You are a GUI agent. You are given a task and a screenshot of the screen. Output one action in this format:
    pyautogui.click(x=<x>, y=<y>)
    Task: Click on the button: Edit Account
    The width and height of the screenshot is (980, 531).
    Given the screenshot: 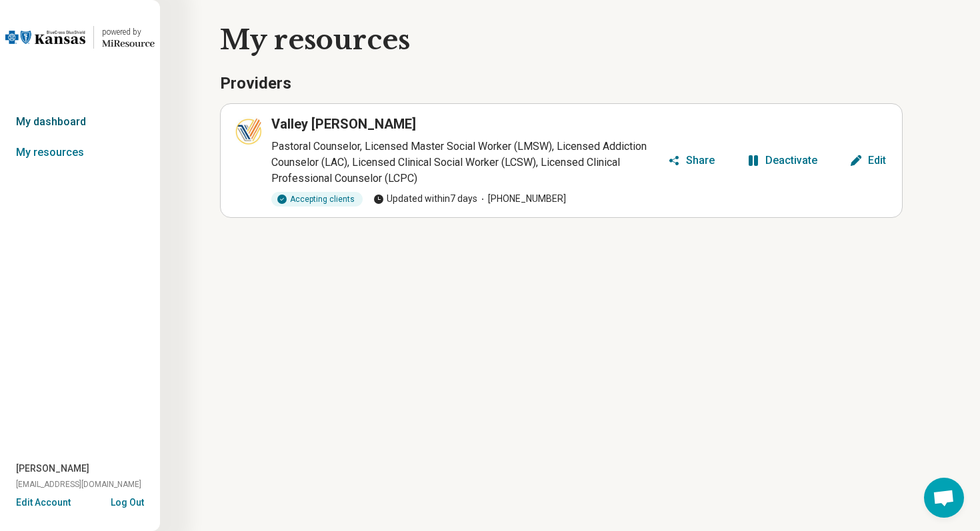 What is the action you would take?
    pyautogui.click(x=44, y=502)
    